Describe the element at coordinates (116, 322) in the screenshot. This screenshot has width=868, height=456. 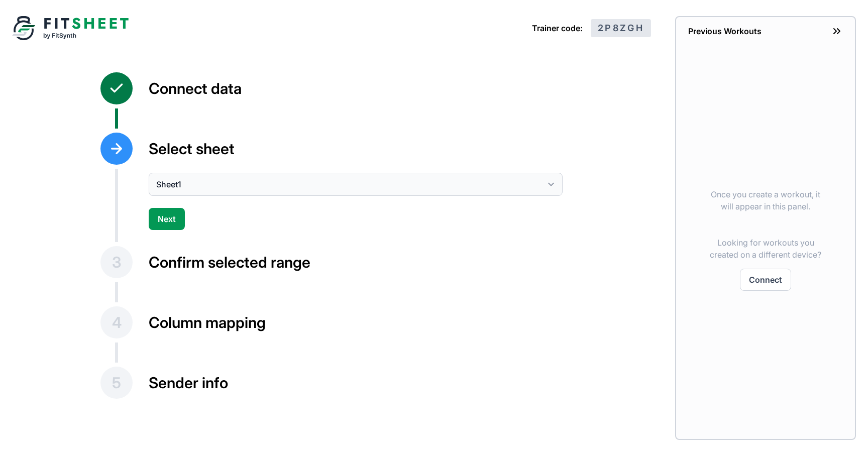
I see `div: 4` at that location.